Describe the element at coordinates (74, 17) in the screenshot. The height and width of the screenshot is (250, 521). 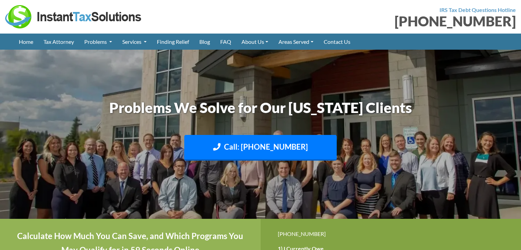
I see `img: Instant Tax Solutions Logo` at that location.